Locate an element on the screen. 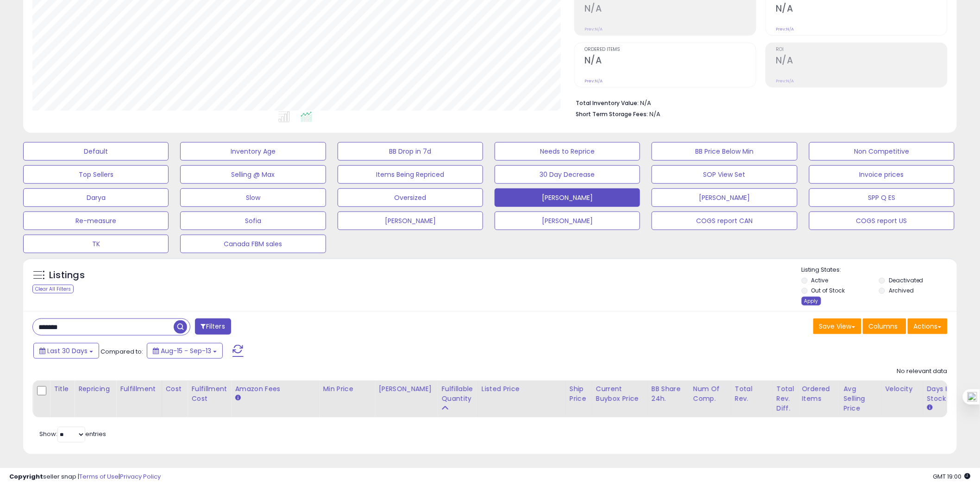 Image resolution: width=980 pixels, height=486 pixels. button: SOP View Set is located at coordinates (724, 174).